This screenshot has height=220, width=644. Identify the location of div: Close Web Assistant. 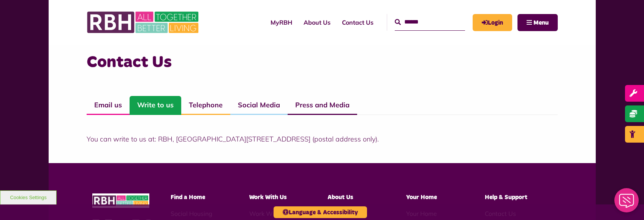
(17, 14).